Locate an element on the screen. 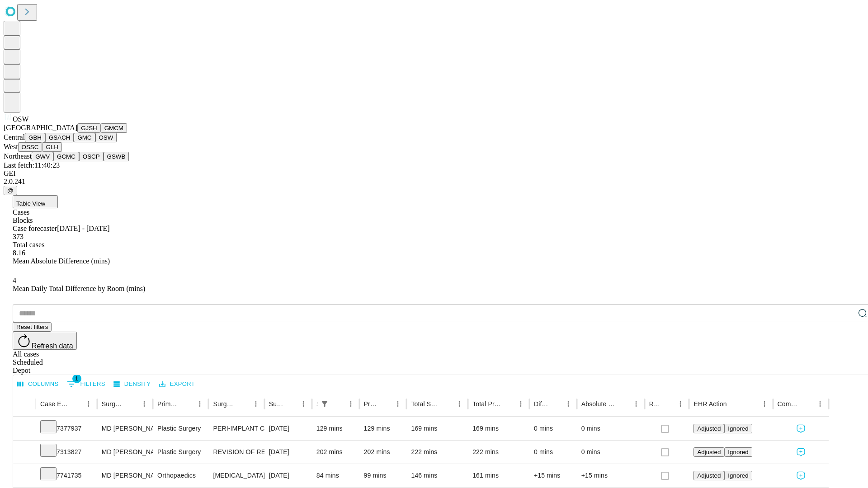 The image size is (868, 488). button: GWV is located at coordinates (43, 156).